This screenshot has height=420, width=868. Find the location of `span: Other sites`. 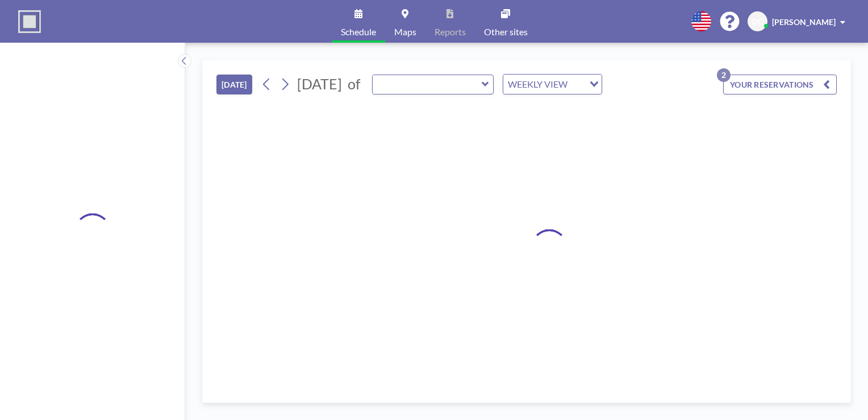

span: Other sites is located at coordinates (506, 32).